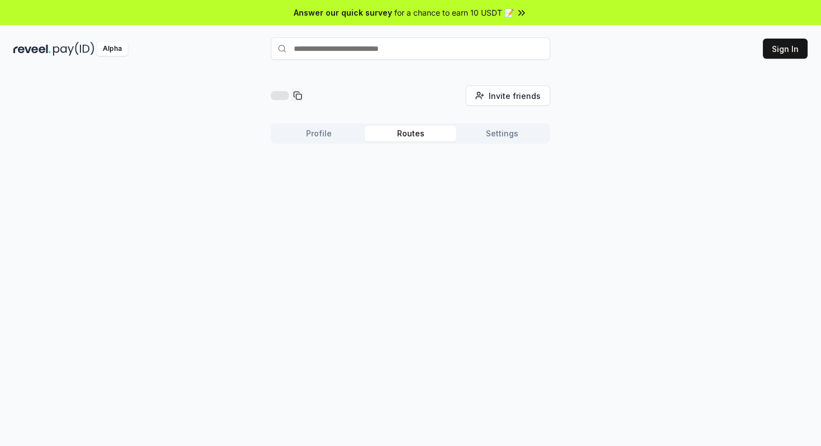 The image size is (821, 446). What do you see at coordinates (502, 133) in the screenshot?
I see `button: Settings` at bounding box center [502, 133].